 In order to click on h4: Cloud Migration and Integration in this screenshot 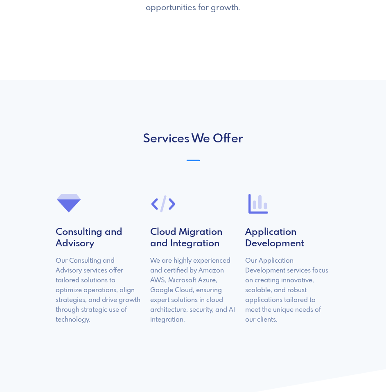, I will do `click(193, 238)`.